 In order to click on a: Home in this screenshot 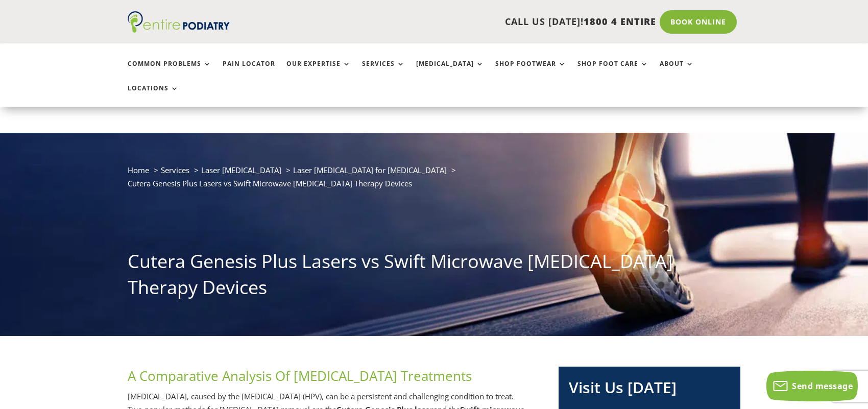, I will do `click(138, 170)`.